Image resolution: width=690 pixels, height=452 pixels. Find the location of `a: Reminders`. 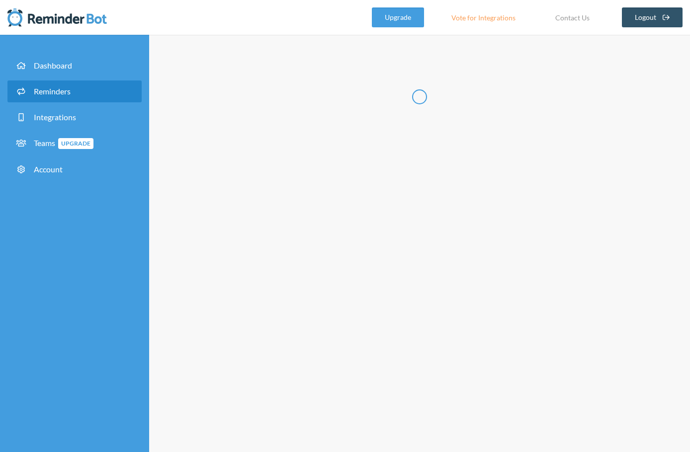

a: Reminders is located at coordinates (75, 91).